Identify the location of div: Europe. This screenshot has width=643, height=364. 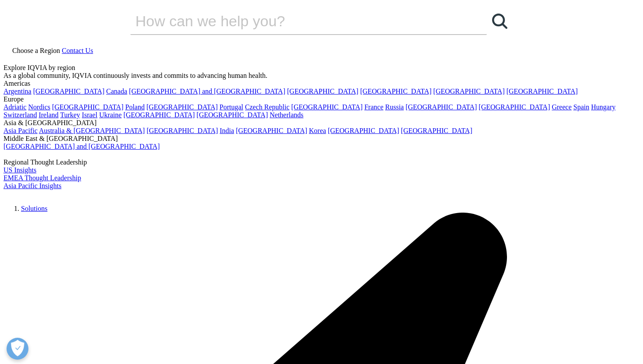
(322, 99).